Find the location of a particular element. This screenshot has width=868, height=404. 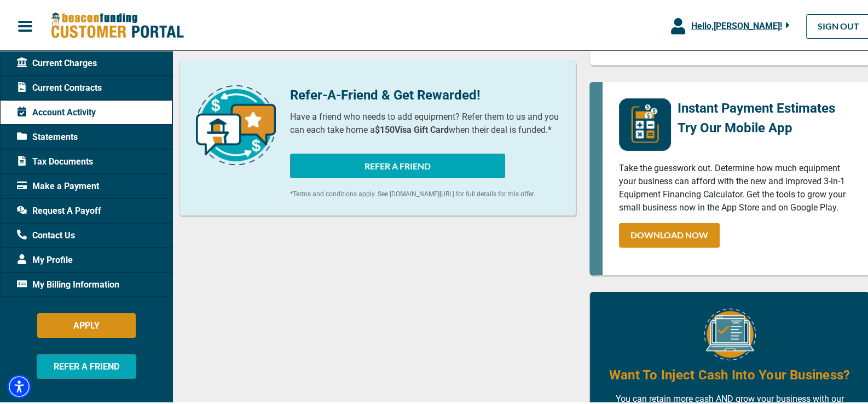

p: Have a friend who needs to add equipment? Refer them to us and you can each take home a when thei... is located at coordinates (425, 122).